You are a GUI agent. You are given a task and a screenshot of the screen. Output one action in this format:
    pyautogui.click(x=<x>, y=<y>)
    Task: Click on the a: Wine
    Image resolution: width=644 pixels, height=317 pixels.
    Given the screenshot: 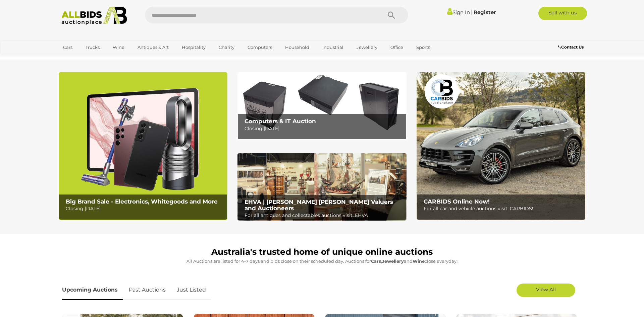 What is the action you would take?
    pyautogui.click(x=119, y=47)
    